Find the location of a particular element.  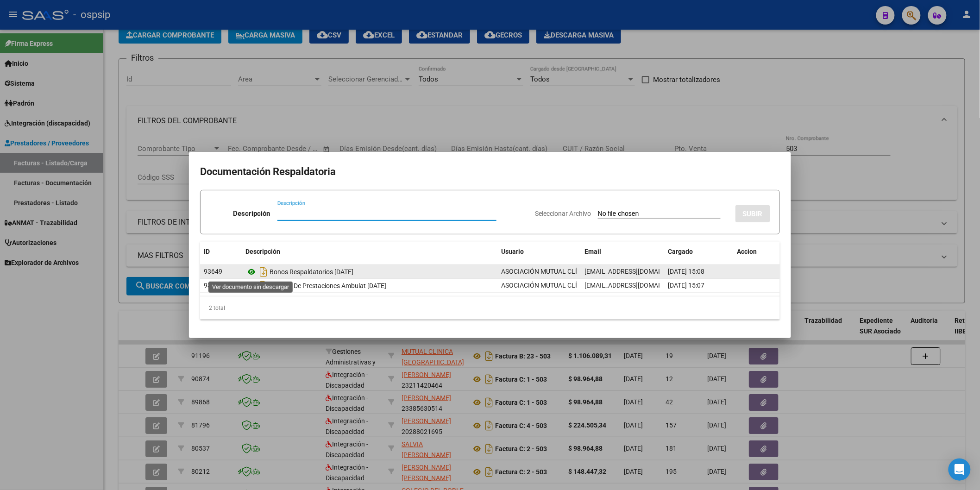

span: Cargado is located at coordinates (681, 251).